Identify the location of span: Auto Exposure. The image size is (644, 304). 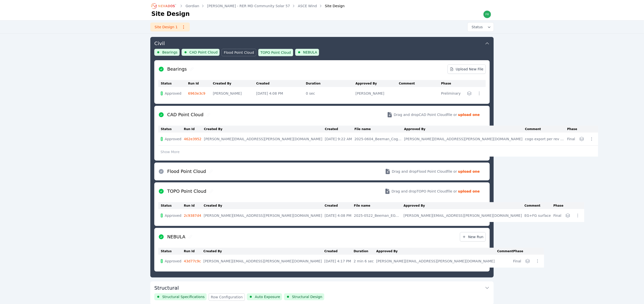
(267, 297).